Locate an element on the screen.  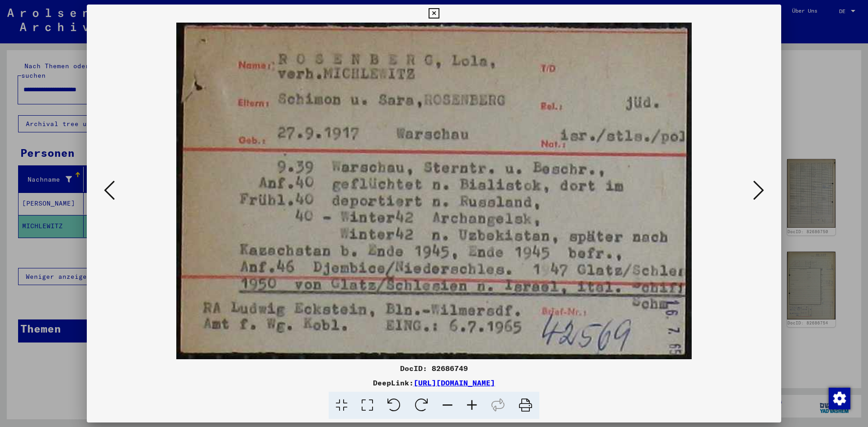
div: DocID: 82686749 is located at coordinates (434, 368).